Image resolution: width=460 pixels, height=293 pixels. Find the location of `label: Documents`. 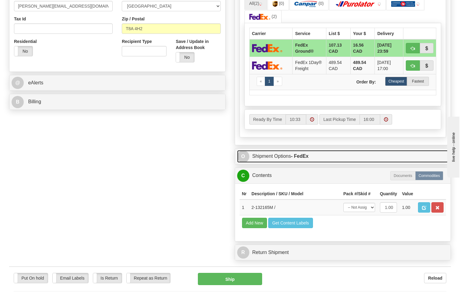

label: Documents is located at coordinates (403, 176).